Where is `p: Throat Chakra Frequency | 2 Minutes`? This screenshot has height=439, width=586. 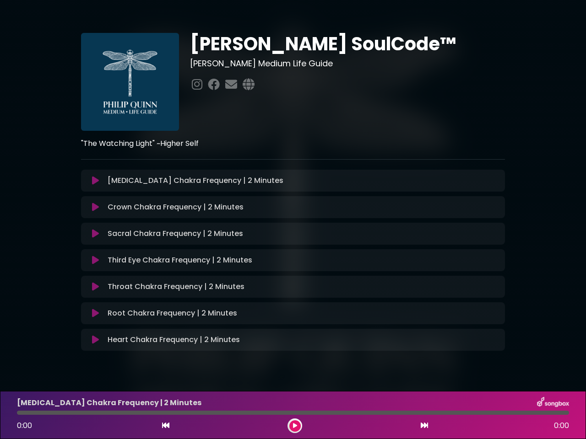
p: Throat Chakra Frequency | 2 Minutes is located at coordinates (176, 287).